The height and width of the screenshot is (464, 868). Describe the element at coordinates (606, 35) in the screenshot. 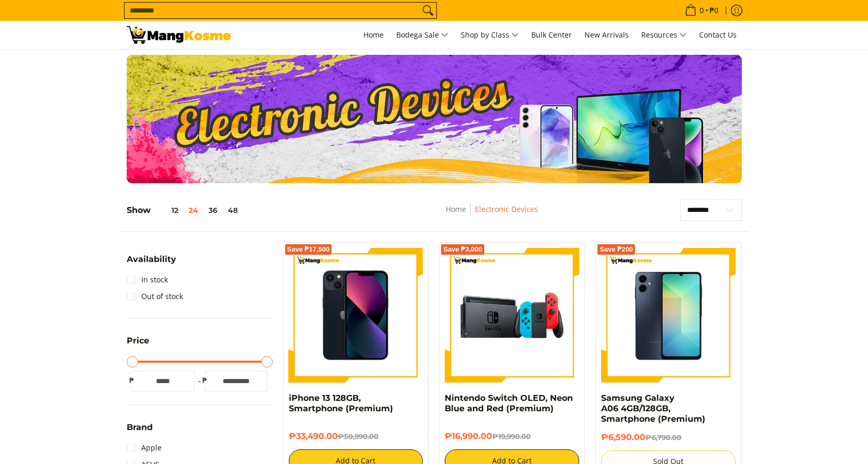

I see `span: New Arrivals` at that location.